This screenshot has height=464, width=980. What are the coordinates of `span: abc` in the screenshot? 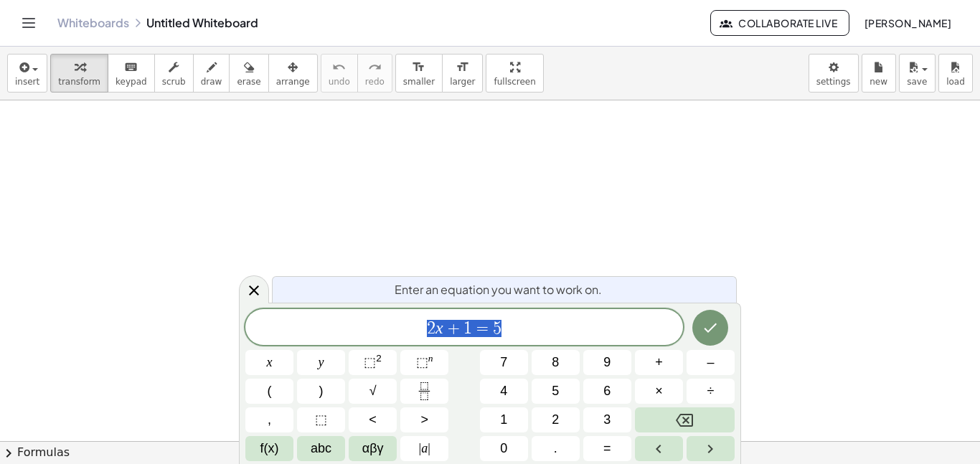 It's located at (321, 448).